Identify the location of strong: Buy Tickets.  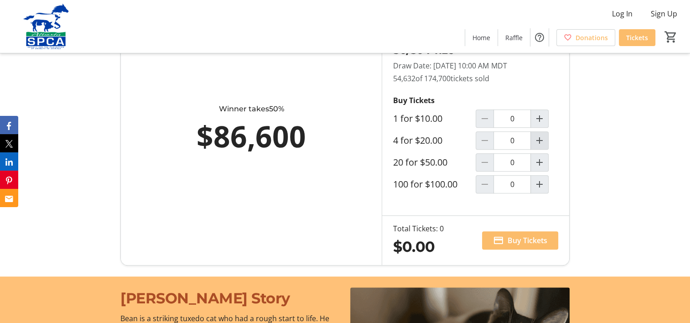
(414, 100).